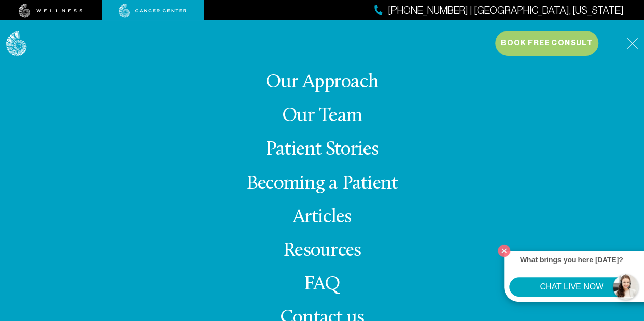  Describe the element at coordinates (32, 68) in the screenshot. I see `img: tab_domain_overview_orange.svg` at that location.